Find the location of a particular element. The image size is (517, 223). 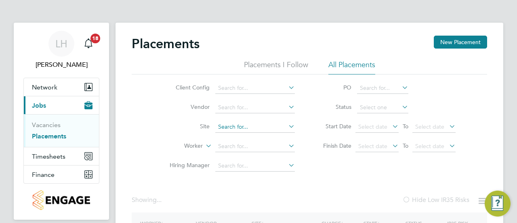

span: LH is located at coordinates (61, 44).